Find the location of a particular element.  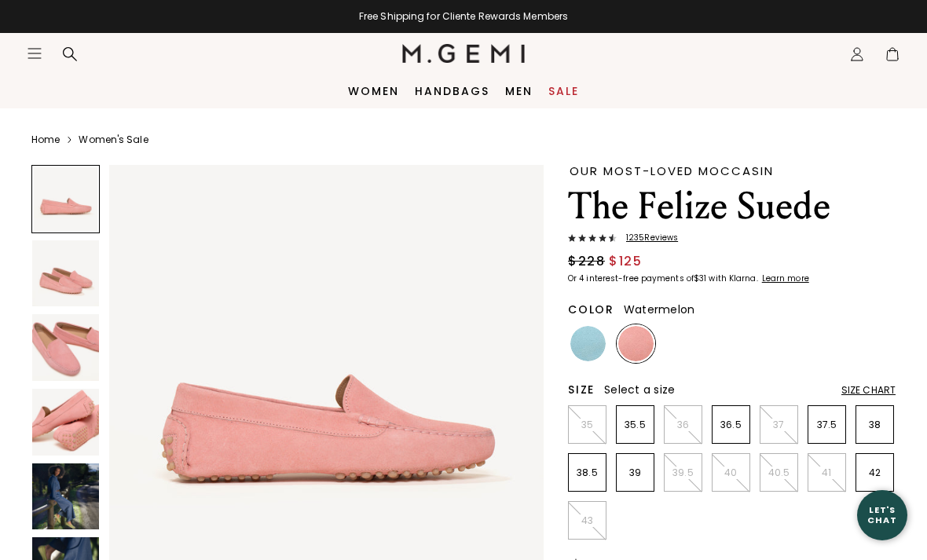

p: 35 is located at coordinates (587, 425).